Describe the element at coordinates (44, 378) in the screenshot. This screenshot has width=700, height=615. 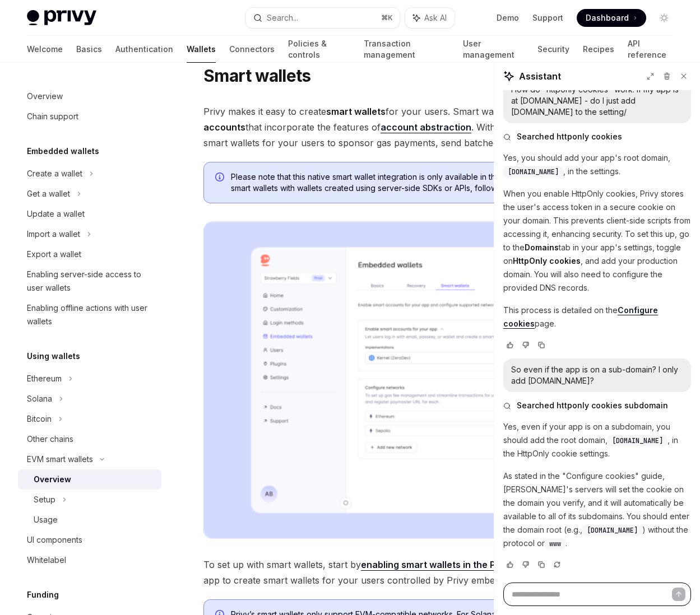
I see `div: Ethereum` at that location.